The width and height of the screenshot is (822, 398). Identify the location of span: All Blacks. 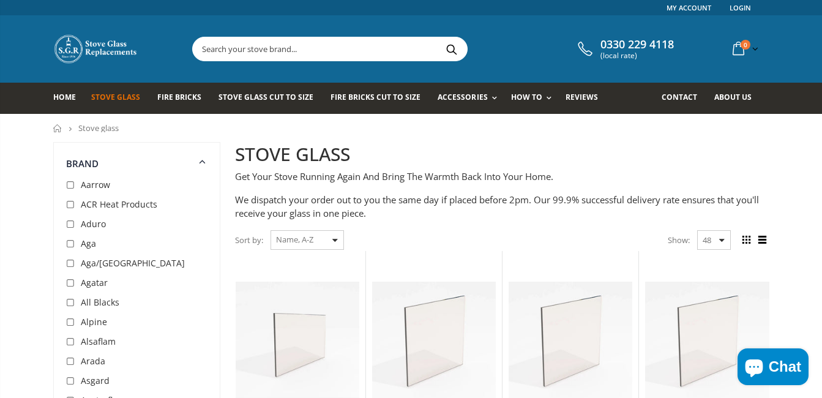
(100, 302).